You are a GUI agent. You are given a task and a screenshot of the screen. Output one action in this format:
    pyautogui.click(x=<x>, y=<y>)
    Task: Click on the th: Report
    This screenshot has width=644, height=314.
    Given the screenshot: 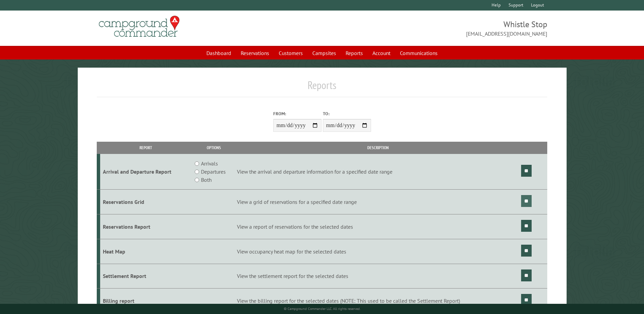 What is the action you would take?
    pyautogui.click(x=146, y=147)
    